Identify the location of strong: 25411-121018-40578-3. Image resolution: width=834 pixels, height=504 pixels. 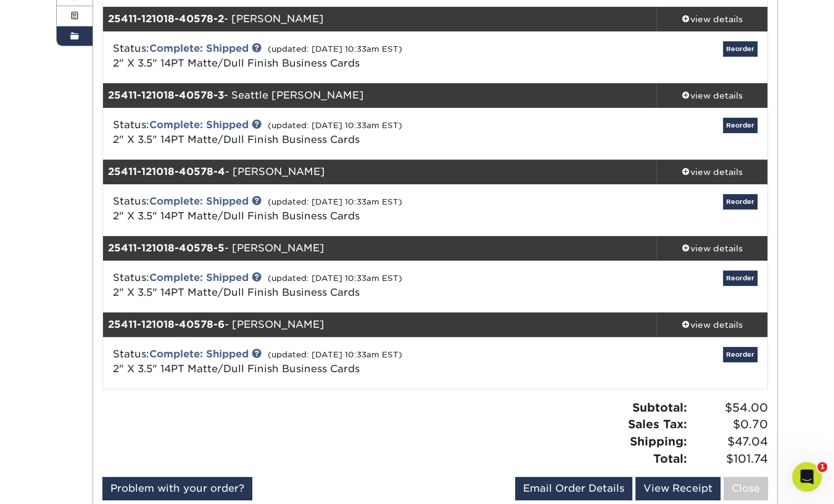
(166, 95).